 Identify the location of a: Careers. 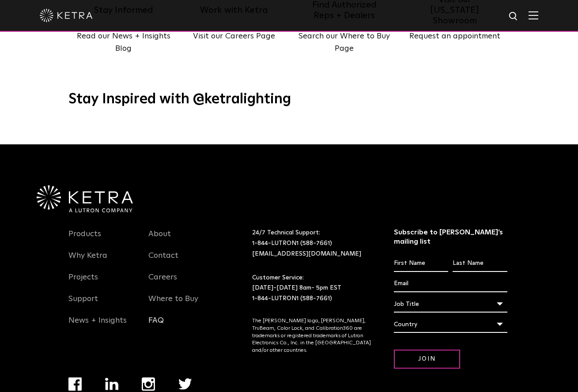
(162, 283).